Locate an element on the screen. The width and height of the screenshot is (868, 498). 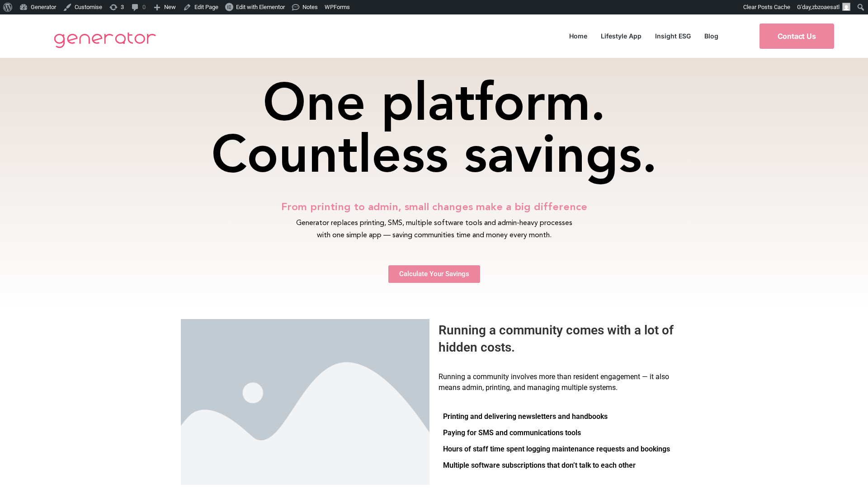
a: Blog is located at coordinates (711, 36).